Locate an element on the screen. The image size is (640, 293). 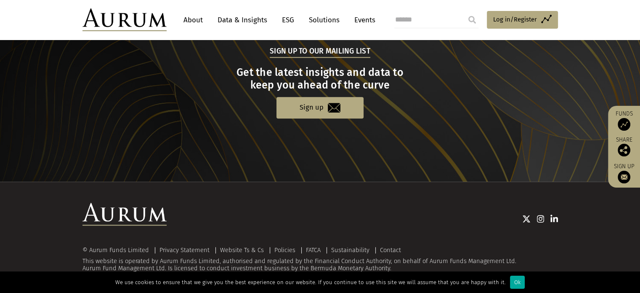
input: Submit is located at coordinates (472, 20).